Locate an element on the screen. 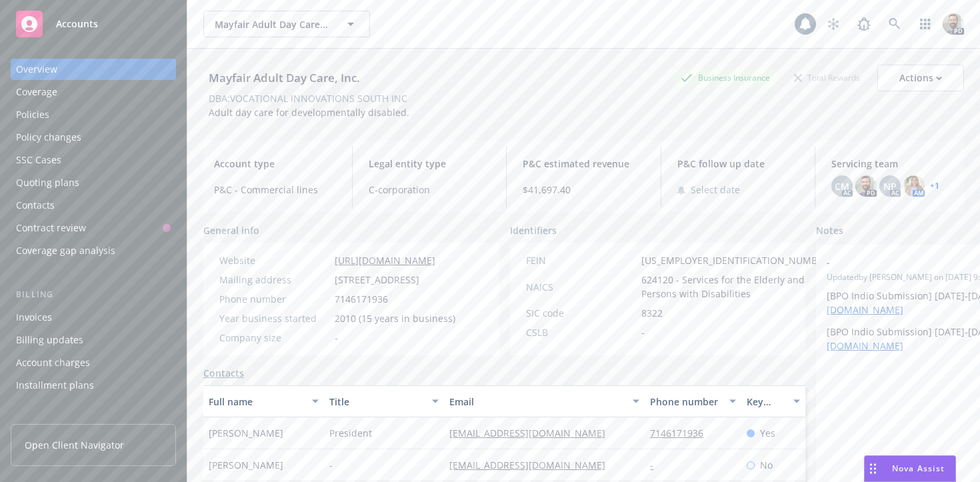 This screenshot has width=980, height=482. a: Switch app is located at coordinates (925, 24).